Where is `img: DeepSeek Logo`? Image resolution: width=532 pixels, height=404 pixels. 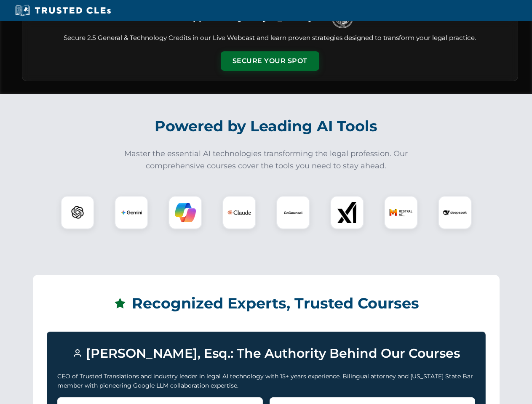
img: DeepSeek Logo is located at coordinates (455, 213).